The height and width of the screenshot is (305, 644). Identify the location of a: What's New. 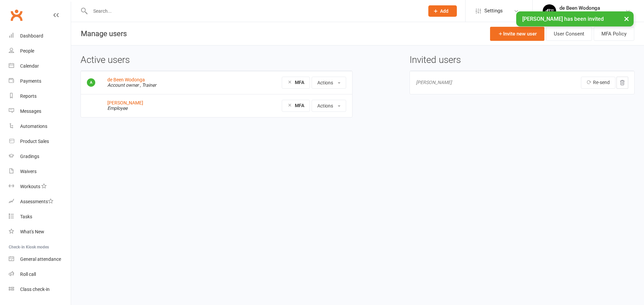
(40, 232).